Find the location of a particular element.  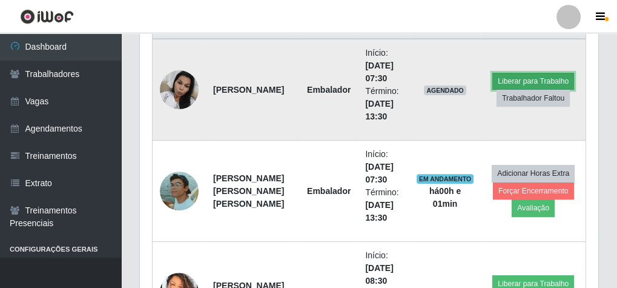

span: EM ANDAMENTO is located at coordinates (445, 179).